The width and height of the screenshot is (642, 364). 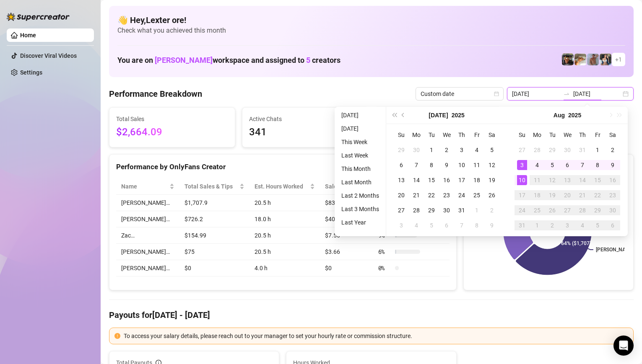 What do you see at coordinates (522, 135) in the screenshot?
I see `th: Su` at bounding box center [522, 135].